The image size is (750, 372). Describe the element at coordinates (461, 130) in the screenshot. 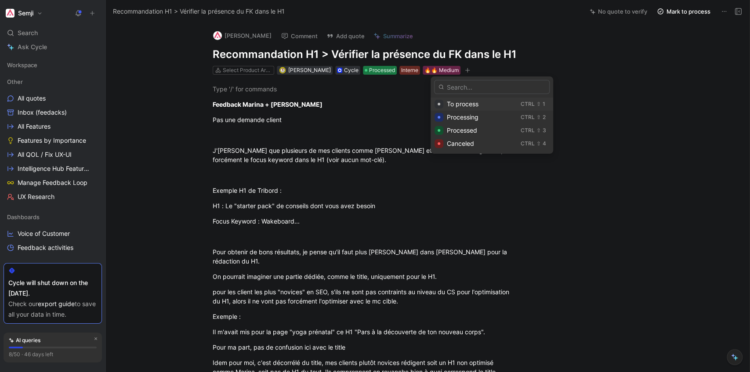

I see `span: Processed` at that location.